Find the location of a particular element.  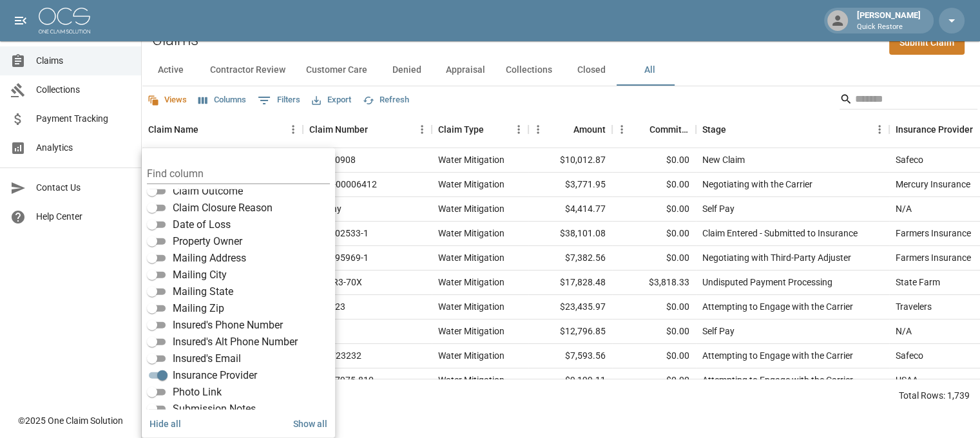

span: Submission Notes is located at coordinates (214, 409).